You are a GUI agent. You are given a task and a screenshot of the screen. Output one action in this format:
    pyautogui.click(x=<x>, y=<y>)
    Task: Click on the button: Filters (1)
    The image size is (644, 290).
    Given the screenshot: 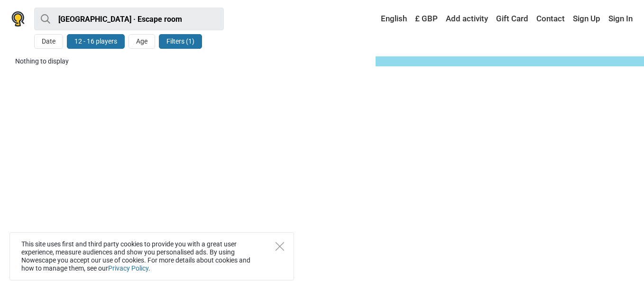 What is the action you would take?
    pyautogui.click(x=180, y=41)
    